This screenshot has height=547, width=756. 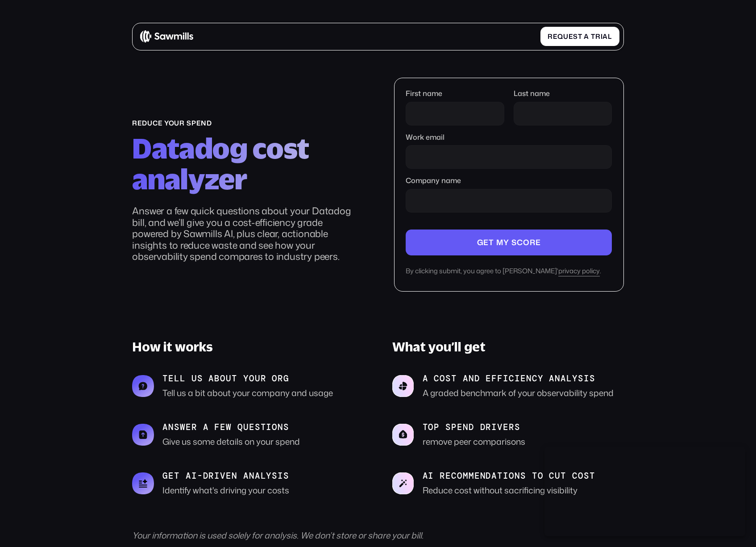 What do you see at coordinates (244, 123) in the screenshot?
I see `div: reduce your spend` at bounding box center [244, 123].